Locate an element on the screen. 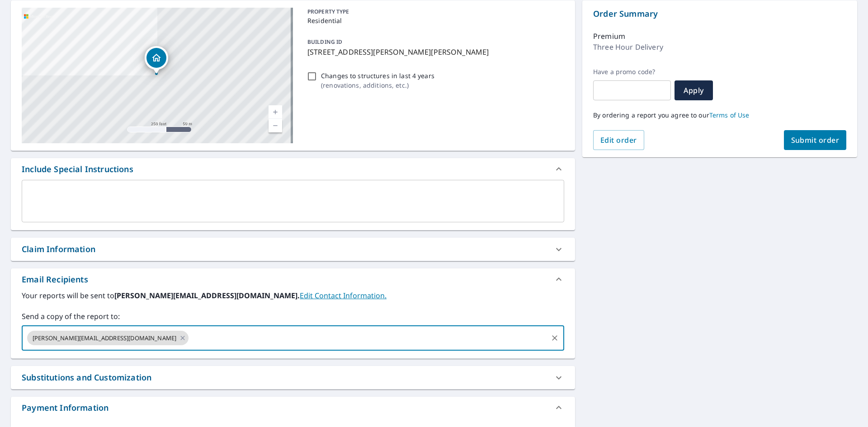  p: Residential is located at coordinates (434, 20).